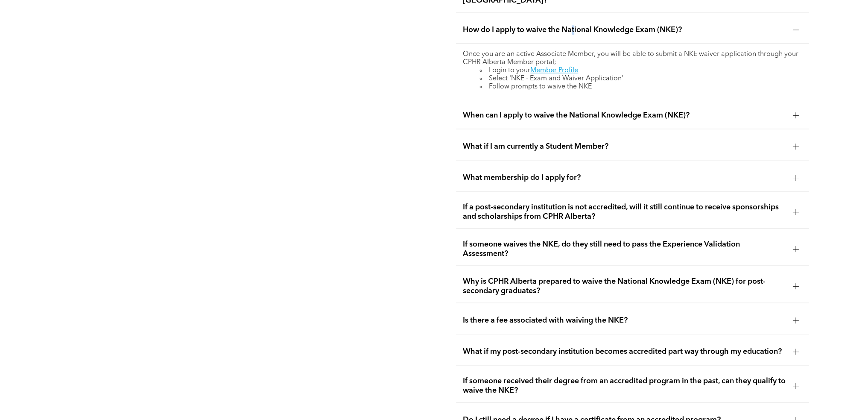 This screenshot has height=420, width=868. What do you see at coordinates (624, 321) in the screenshot?
I see `span: Is there a fee associated with waiving the NKE?` at bounding box center [624, 321].